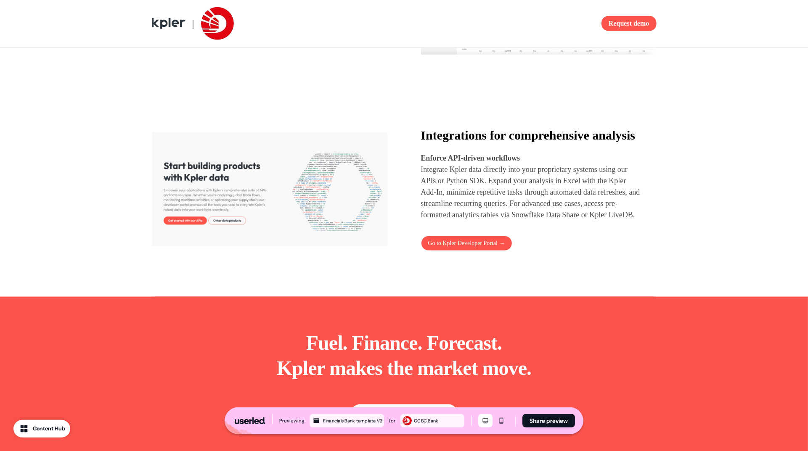 This screenshot has width=808, height=451. What do you see at coordinates (471, 158) in the screenshot?
I see `strong: Enforce API-driven workflows` at bounding box center [471, 158].